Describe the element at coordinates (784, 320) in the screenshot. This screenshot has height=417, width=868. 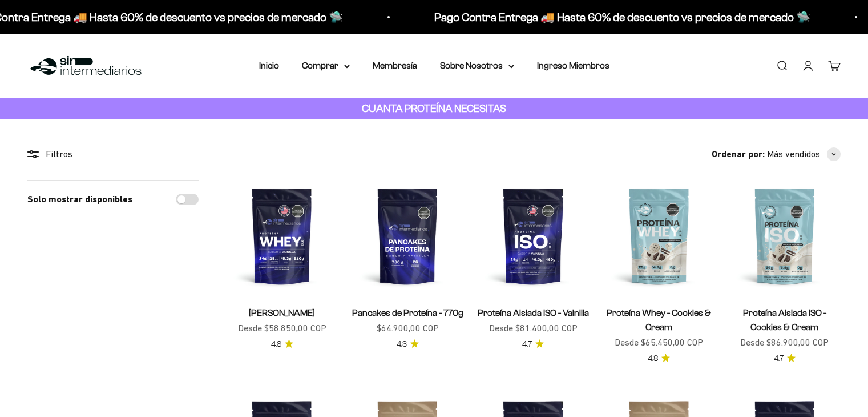
I see `a: Proteína Aislada ISO - Cookies & Cream` at that location.